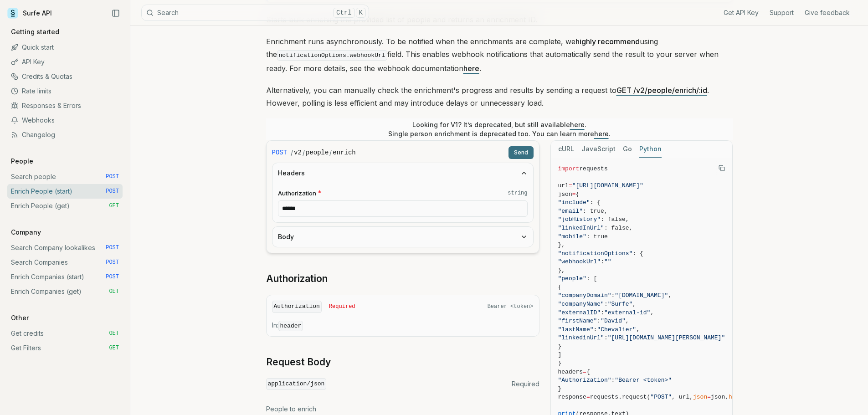  What do you see at coordinates (581, 338) in the screenshot?
I see `span: "linkedinUrl"` at bounding box center [581, 338].